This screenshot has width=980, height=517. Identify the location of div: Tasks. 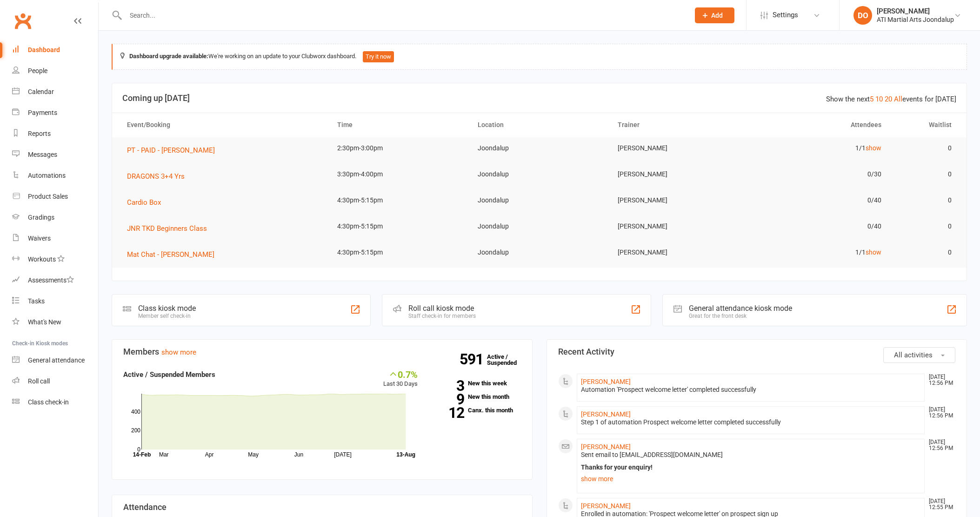
(36, 301).